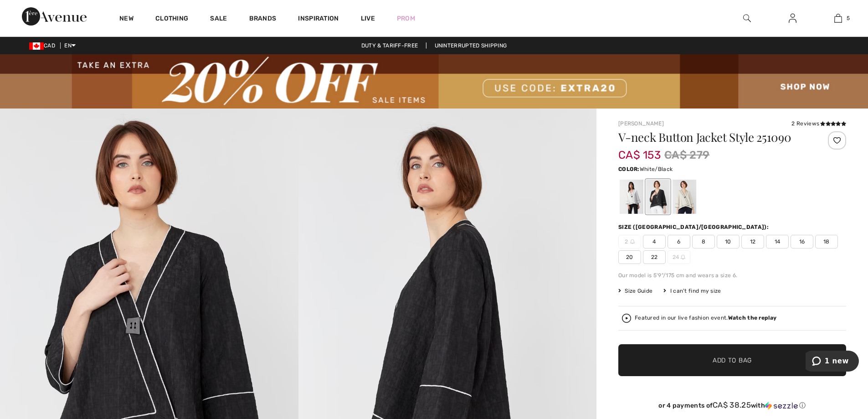 This screenshot has height=419, width=868. I want to click on span: 16, so click(801, 241).